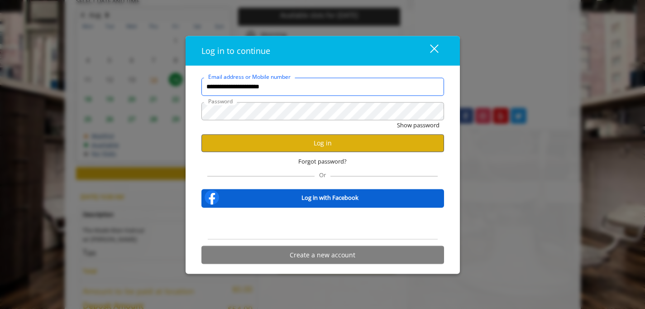 This screenshot has height=309, width=645. Describe the element at coordinates (322, 161) in the screenshot. I see `span: Forgot password?` at that location.